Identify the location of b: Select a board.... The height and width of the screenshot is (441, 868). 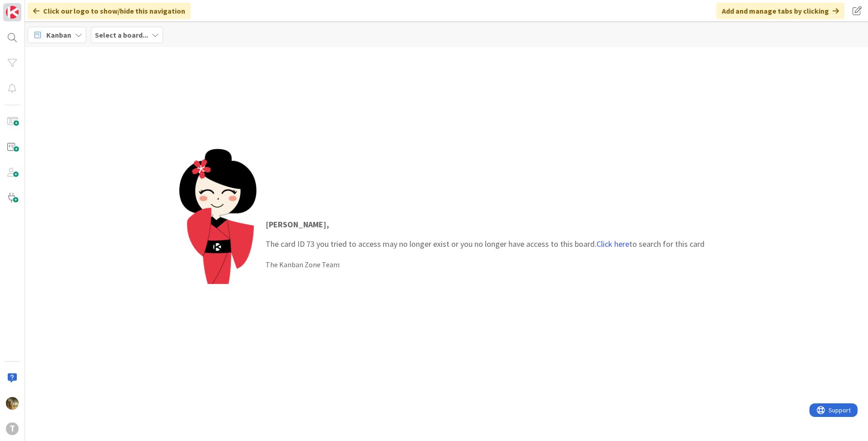
(121, 35).